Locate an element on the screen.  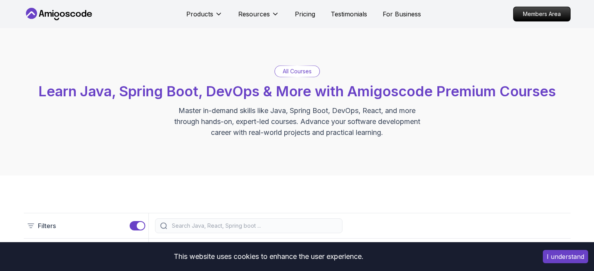
a: For Business is located at coordinates (402, 14).